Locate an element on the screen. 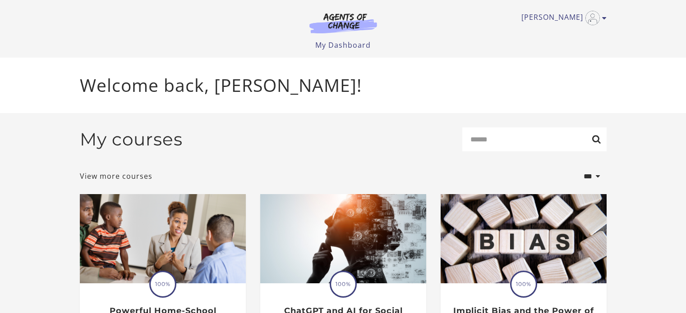 Image resolution: width=686 pixels, height=313 pixels. h2: My courses is located at coordinates (131, 139).